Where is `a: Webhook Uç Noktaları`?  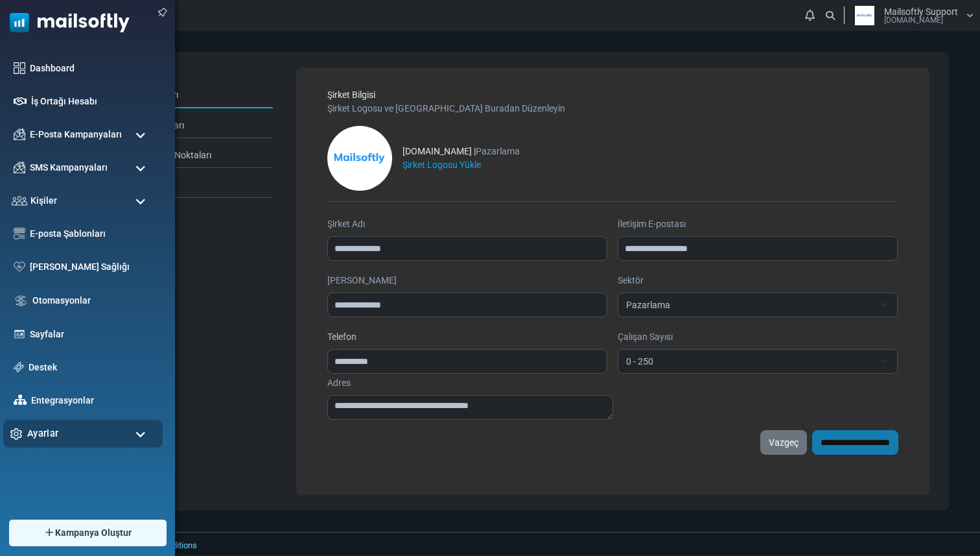 a: Webhook Uç Noktaları is located at coordinates (193, 156).